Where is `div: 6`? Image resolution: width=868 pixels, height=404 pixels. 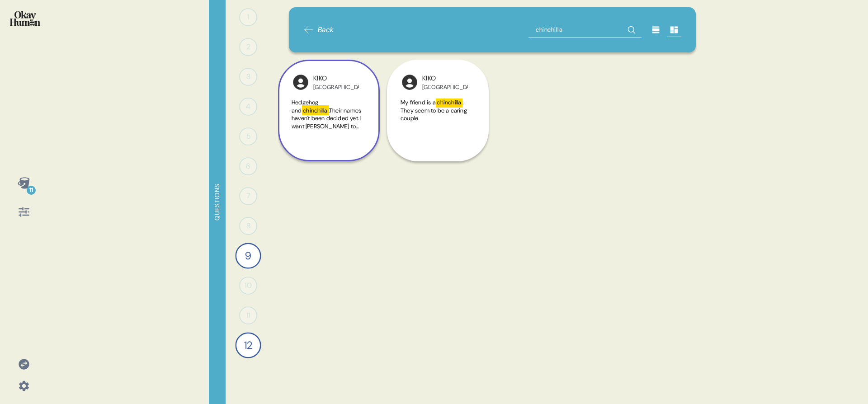
div: 6 is located at coordinates (248, 166).